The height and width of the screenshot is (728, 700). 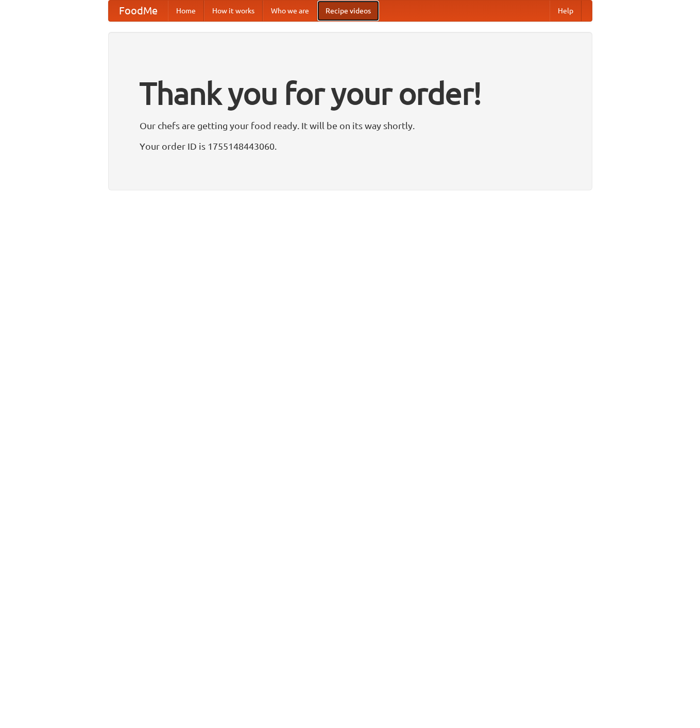 What do you see at coordinates (138, 11) in the screenshot?
I see `a: FoodMe` at bounding box center [138, 11].